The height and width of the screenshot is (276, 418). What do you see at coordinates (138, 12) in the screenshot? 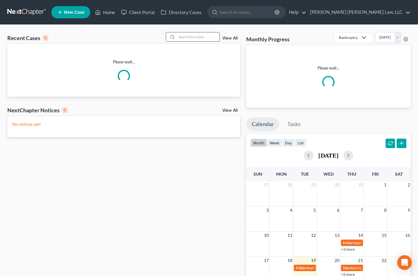
I see `a: Client Portal` at bounding box center [138, 12].